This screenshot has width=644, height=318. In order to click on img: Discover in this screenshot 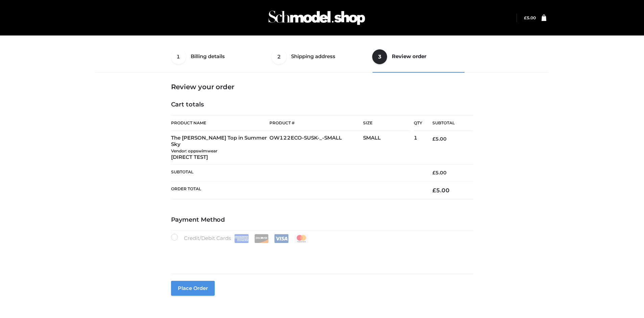, I will do `click(262, 239)`.